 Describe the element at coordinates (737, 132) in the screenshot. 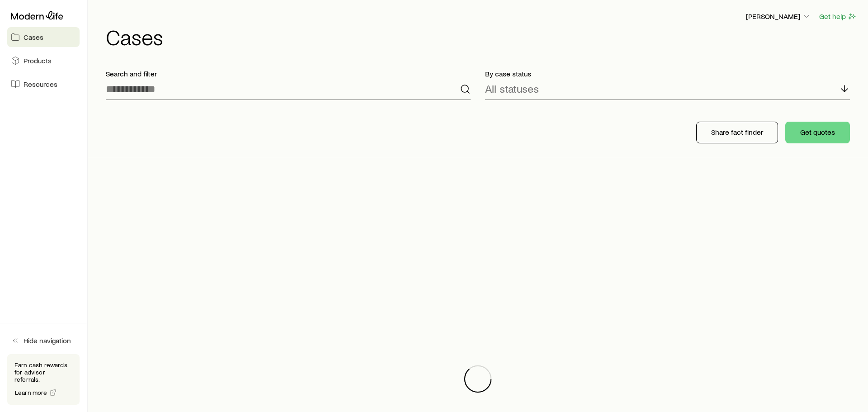

I see `p: Share fact finder` at that location.